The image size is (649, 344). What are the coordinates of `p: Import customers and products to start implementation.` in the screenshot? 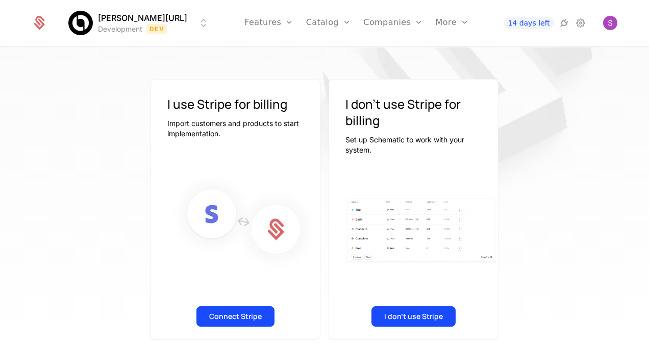 It's located at (235, 129).